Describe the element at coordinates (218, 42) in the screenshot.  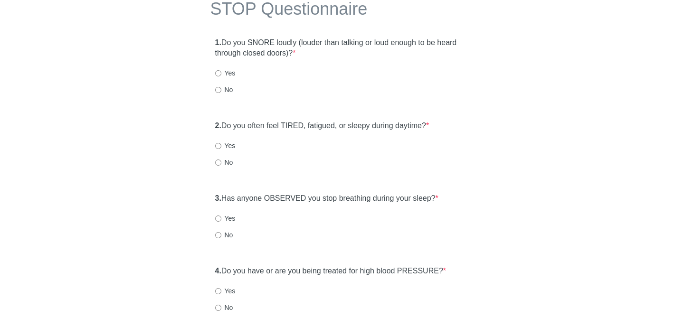
I see `strong: 1.` at that location.